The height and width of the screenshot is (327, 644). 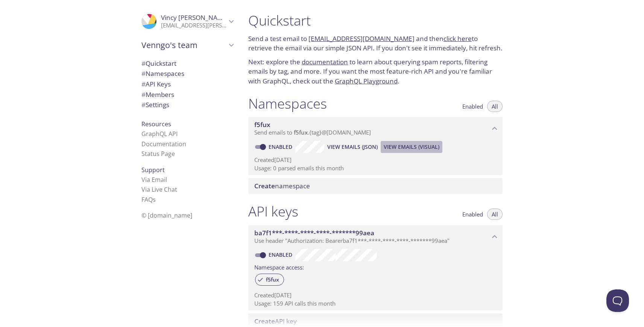 I want to click on a: GraphQL API, so click(x=160, y=134).